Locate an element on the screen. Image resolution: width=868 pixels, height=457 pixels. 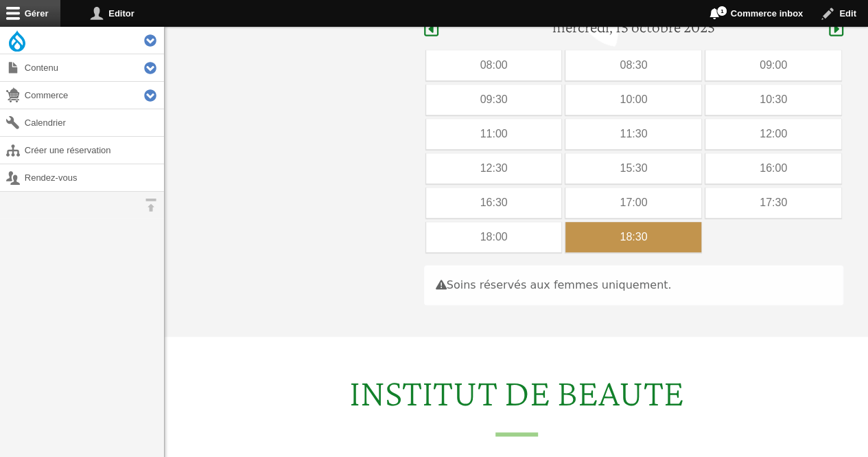
div: Soins réservés aux femmes uniquement. is located at coordinates (634, 286).